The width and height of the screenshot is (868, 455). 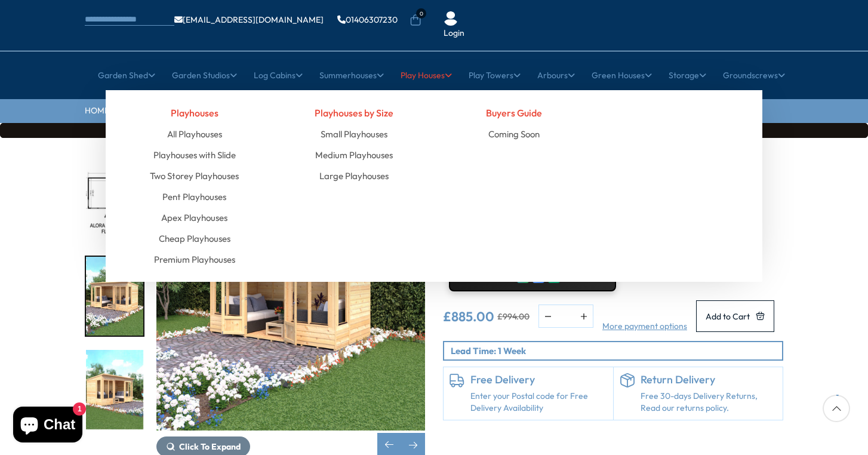 I want to click on img: Shire 12x6 Alora Pent Summerhouse, so click(x=290, y=296).